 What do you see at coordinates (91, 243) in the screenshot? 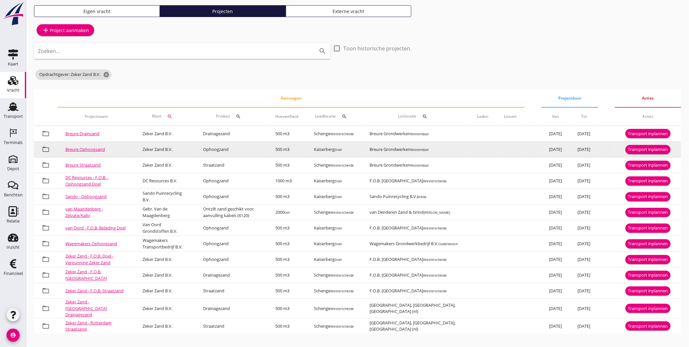
I see `a: Wagemakers Ophoogzand` at bounding box center [91, 243].